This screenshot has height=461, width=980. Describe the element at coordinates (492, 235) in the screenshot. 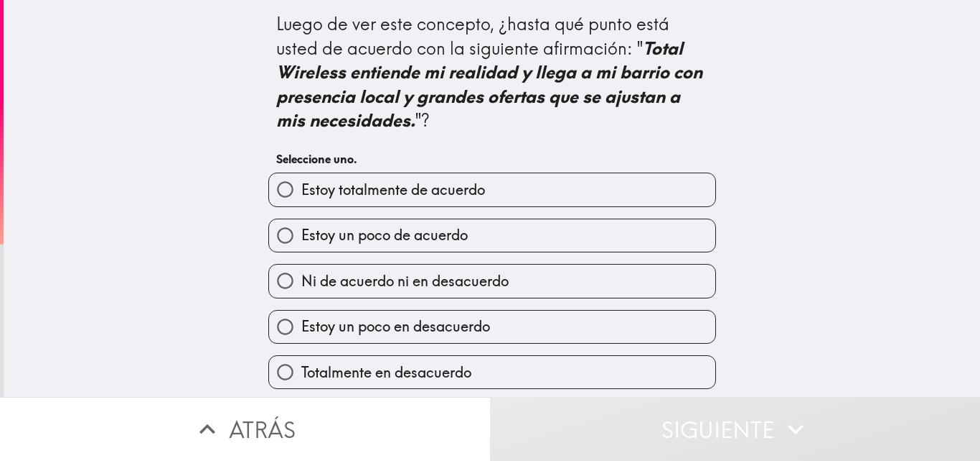

I see `button: Estoy un poco de acuerdo` at that location.